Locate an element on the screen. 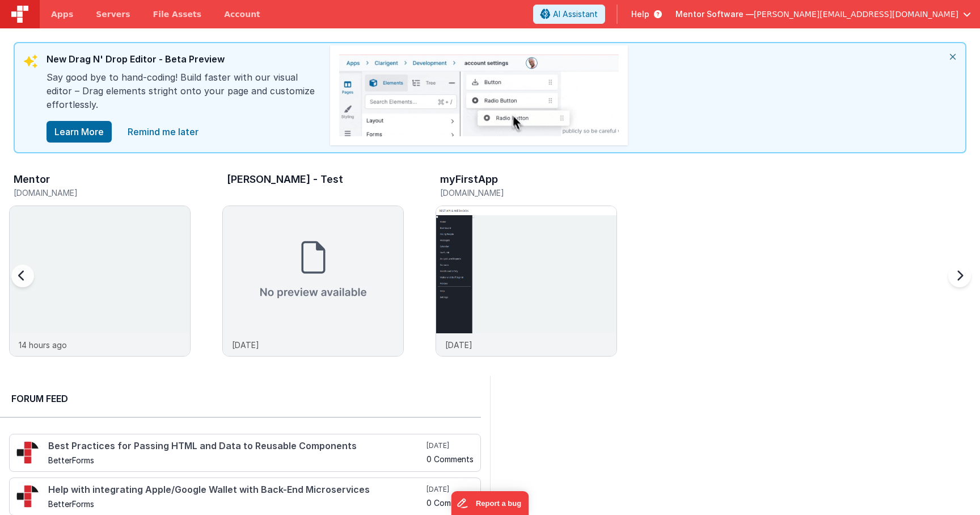 The image size is (980, 515). h4: Best Practices for Passing HTML and Data to Reusable Components is located at coordinates (236, 446).